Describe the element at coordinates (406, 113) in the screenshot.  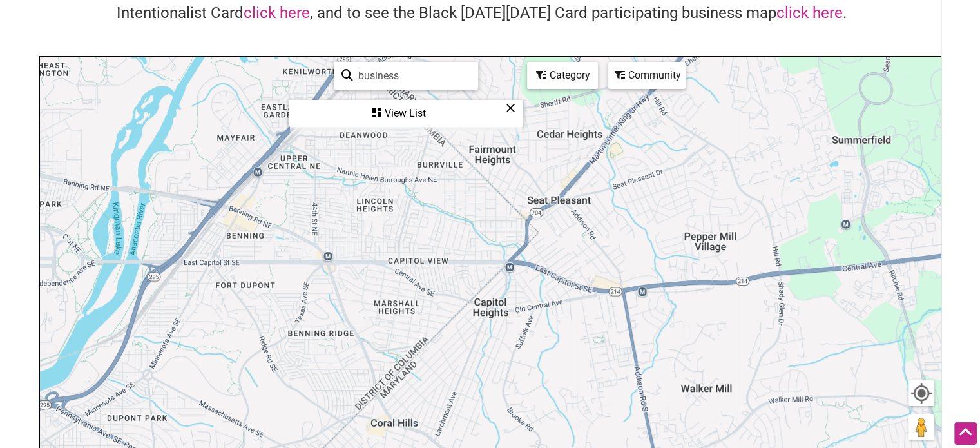
I see `div: See a list of the visible businesses` at that location.